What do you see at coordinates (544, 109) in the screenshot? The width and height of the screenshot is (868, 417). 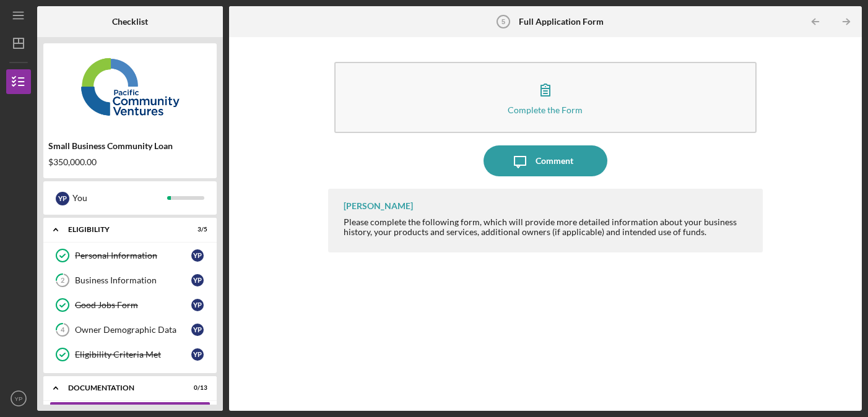 I see `div: Complete the Form` at bounding box center [544, 109].